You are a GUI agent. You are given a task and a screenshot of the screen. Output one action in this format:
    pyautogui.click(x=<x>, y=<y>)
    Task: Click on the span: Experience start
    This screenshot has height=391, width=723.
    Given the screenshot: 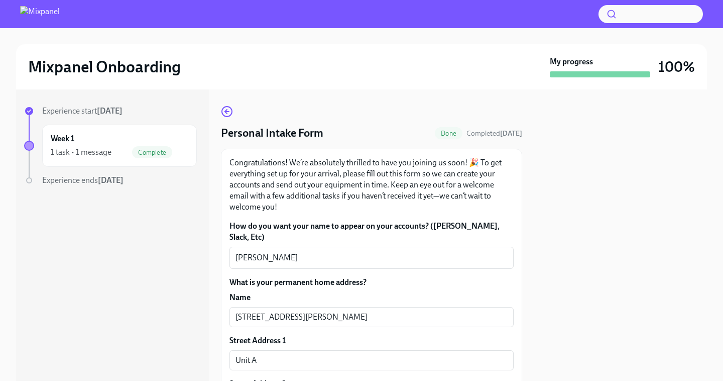 What is the action you would take?
    pyautogui.click(x=82, y=110)
    